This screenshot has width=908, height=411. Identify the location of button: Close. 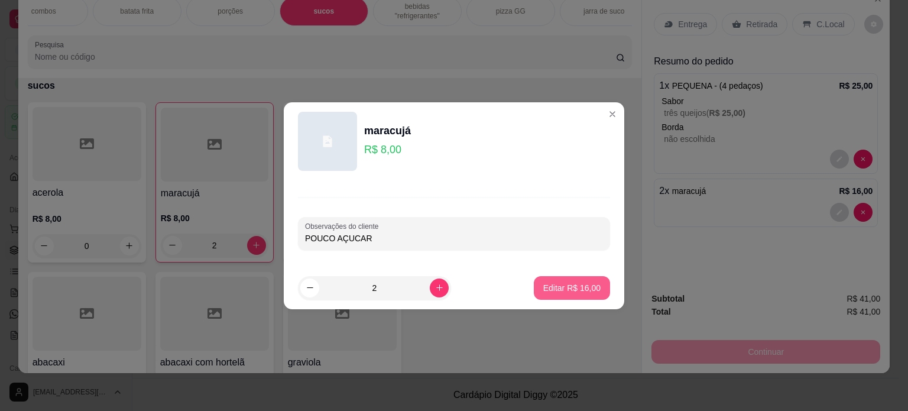
(612, 114).